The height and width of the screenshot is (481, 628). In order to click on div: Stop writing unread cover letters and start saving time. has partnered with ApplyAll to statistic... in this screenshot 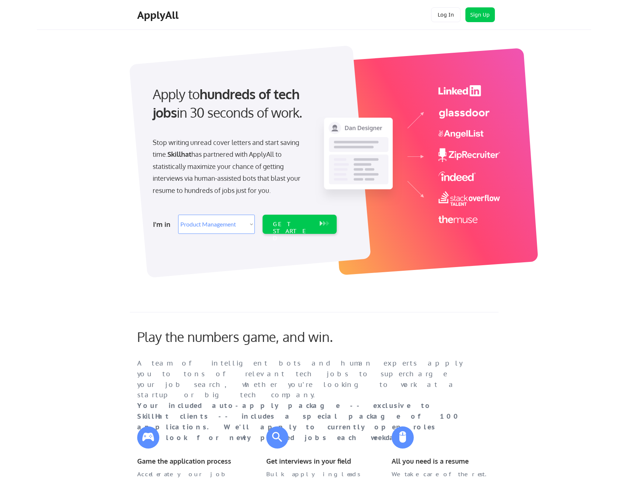, I will do `click(228, 166)`.